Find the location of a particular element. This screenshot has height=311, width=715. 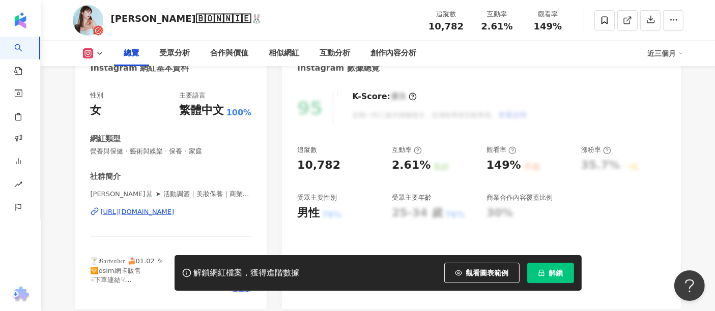

div: 149% is located at coordinates (504, 165).